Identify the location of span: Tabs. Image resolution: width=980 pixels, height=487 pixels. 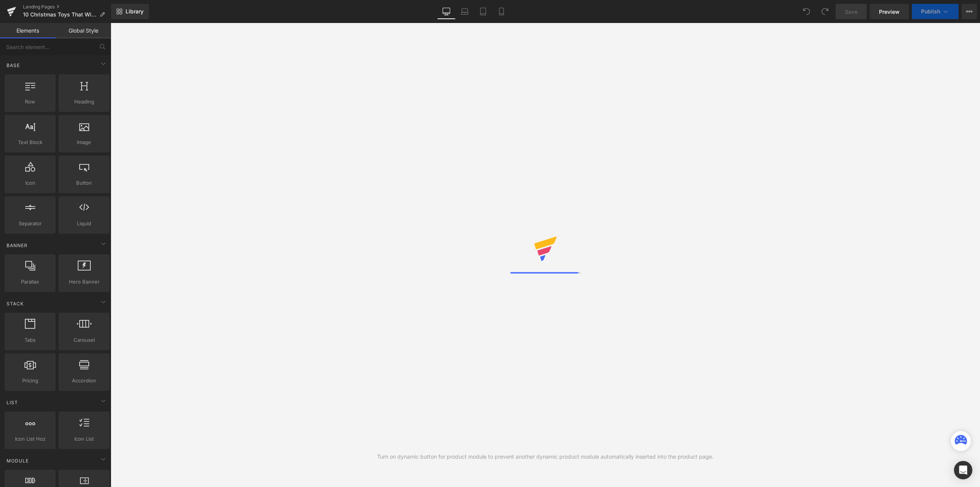
(30, 340).